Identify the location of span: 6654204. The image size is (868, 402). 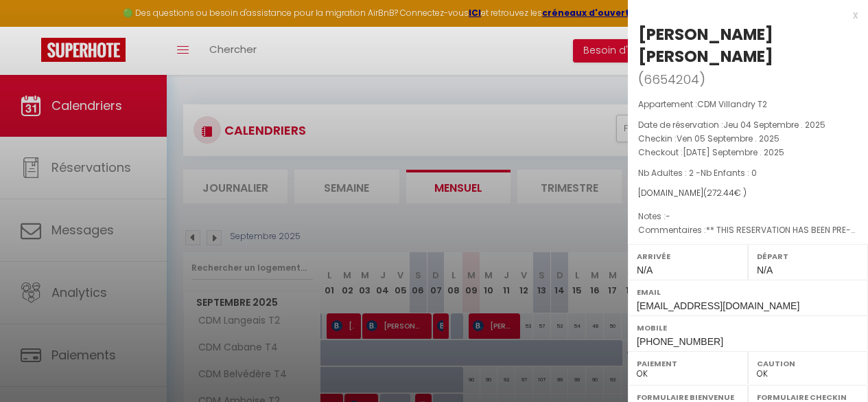
(671, 79).